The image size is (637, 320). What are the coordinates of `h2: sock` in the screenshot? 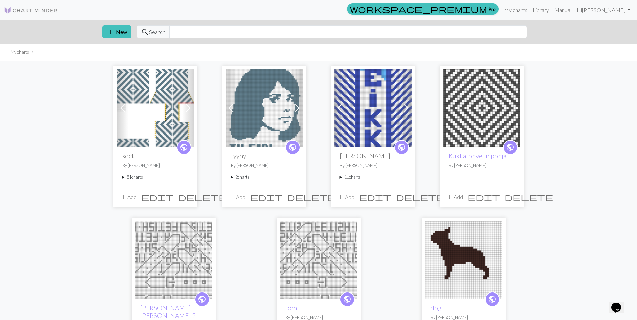 It's located at (155, 156).